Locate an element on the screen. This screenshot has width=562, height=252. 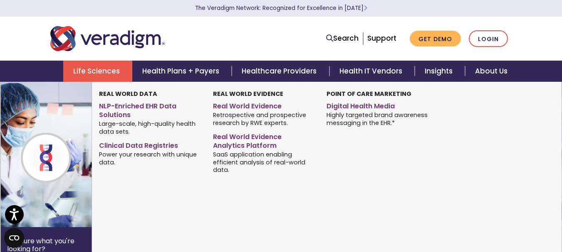
a: About Us is located at coordinates (491, 71).